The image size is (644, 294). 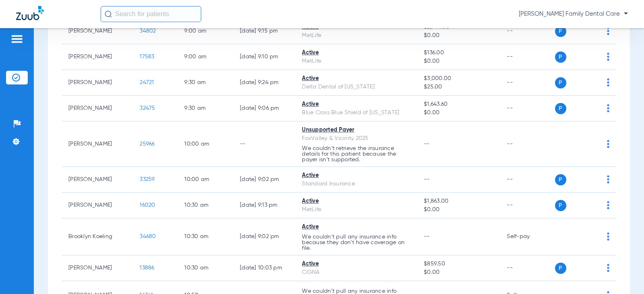 I want to click on div: FoxValley & Vicinity 2025, so click(x=356, y=138).